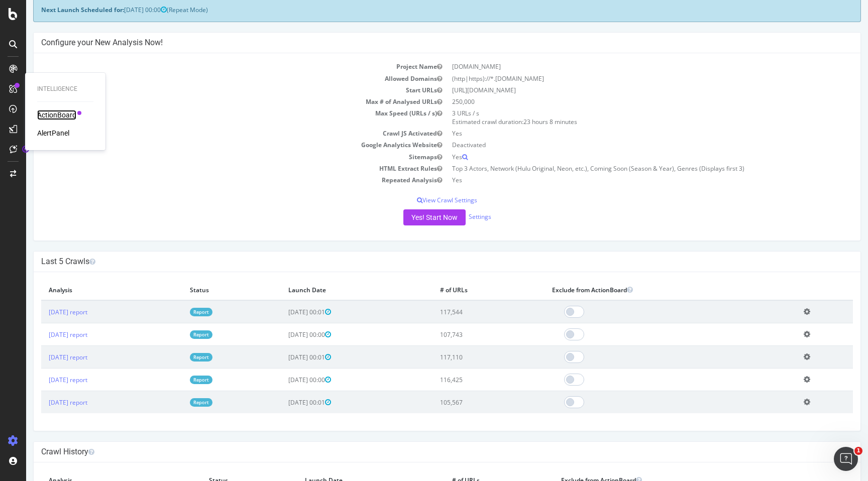 This screenshot has width=868, height=481. I want to click on td: HTML Extract Rules, so click(218, 168).